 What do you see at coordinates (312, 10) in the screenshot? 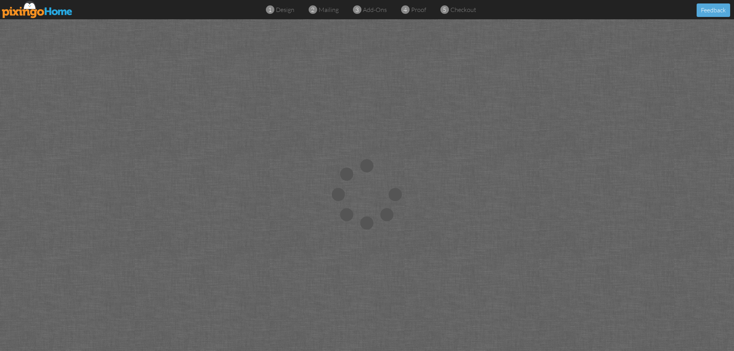
I see `span: 2` at bounding box center [312, 10].